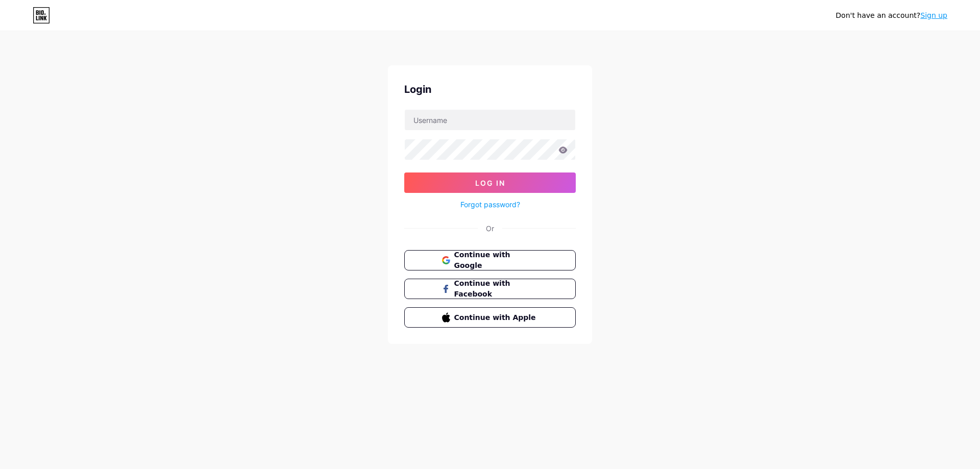  Describe the element at coordinates (490, 90) in the screenshot. I see `div: Login` at that location.